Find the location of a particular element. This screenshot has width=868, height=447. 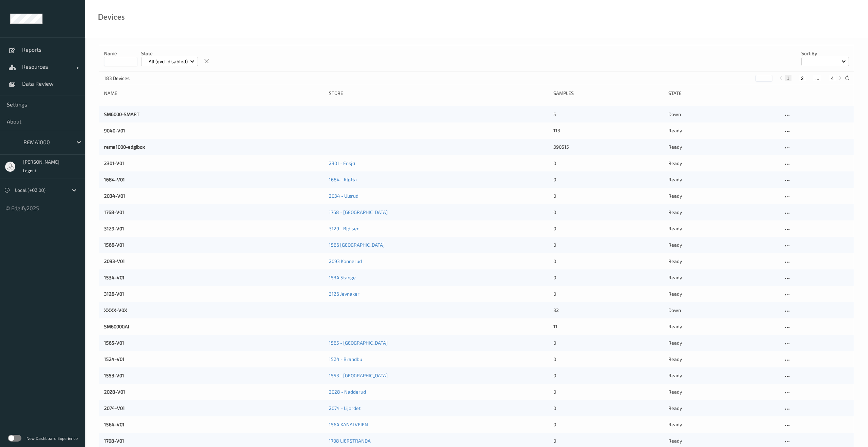

a: SM6000GAI is located at coordinates (117, 326).